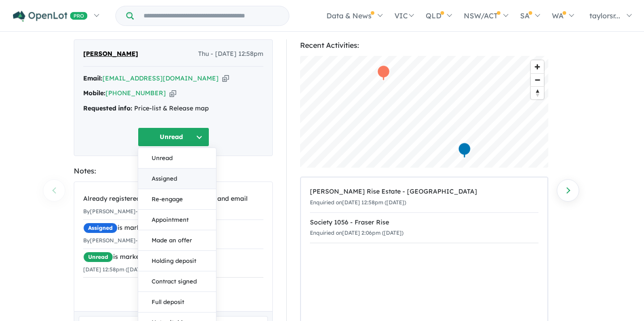  I want to click on span: taylorsr..., so click(605, 15).